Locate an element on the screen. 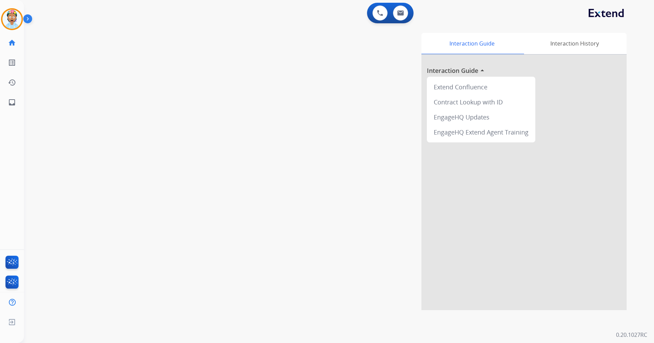 Image resolution: width=654 pixels, height=343 pixels. mat-icon: list_alt is located at coordinates (12, 63).